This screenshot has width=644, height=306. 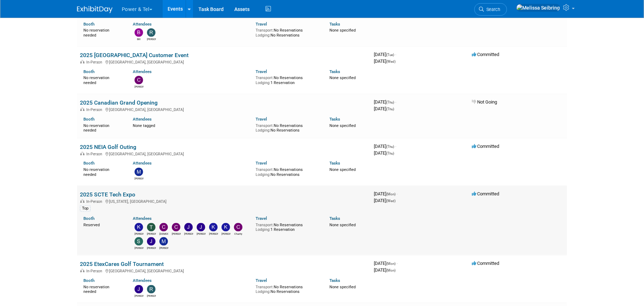 I want to click on img: Mike Brems, so click(x=139, y=172).